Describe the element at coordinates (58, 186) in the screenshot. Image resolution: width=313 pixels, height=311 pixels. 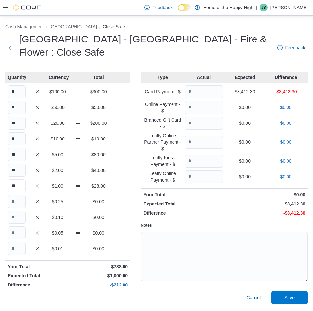
I see `p: $1.00` at that location.